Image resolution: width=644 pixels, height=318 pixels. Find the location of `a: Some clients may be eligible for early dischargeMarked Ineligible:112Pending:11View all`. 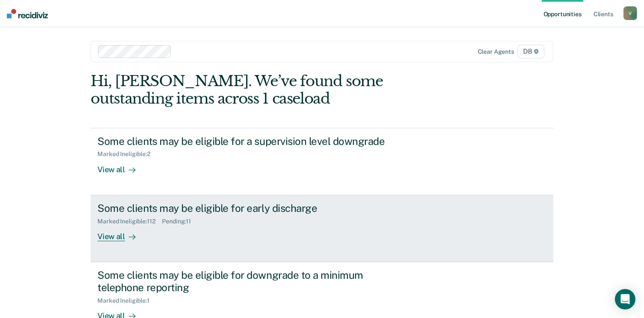

a: Some clients may be eligible for early dischargeMarked Ineligible:112Pending:11View all is located at coordinates (322, 228).